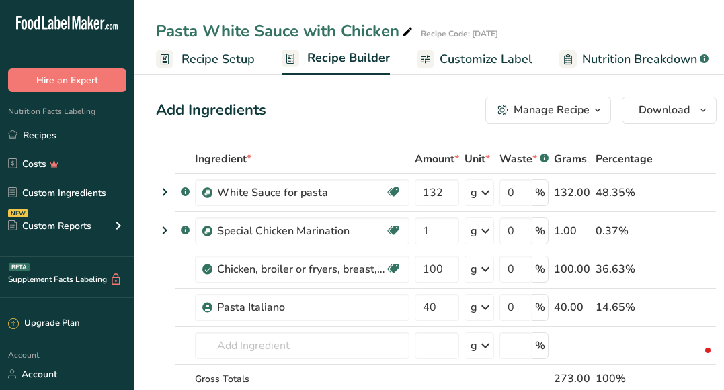 The image size is (724, 390). Describe the element at coordinates (548, 110) in the screenshot. I see `button: Manage Recipe` at that location.